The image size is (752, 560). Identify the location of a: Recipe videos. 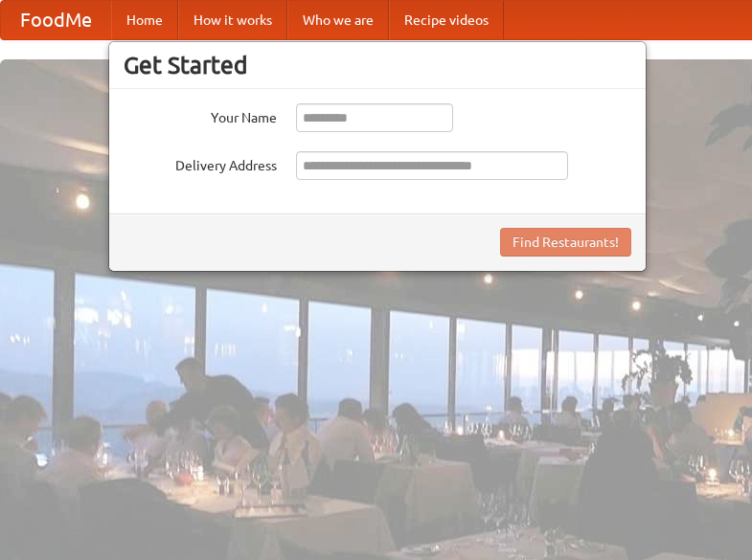
(447, 20).